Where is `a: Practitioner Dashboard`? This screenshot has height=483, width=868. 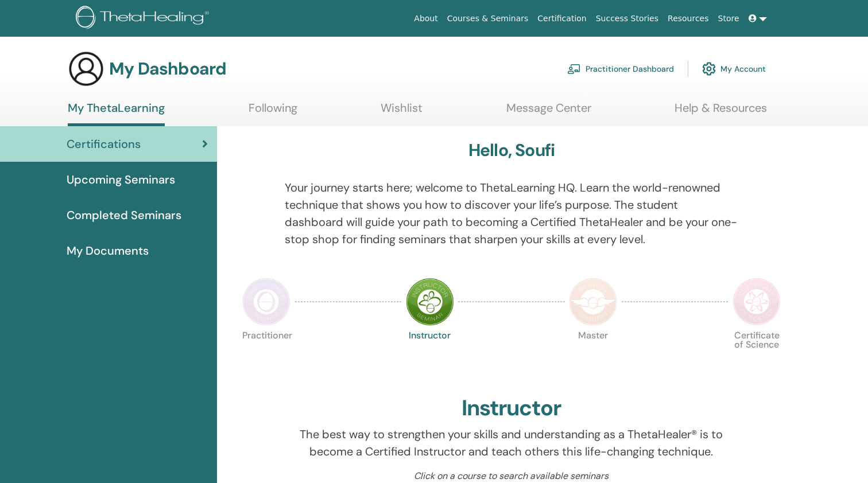 a: Practitioner Dashboard is located at coordinates (621, 69).